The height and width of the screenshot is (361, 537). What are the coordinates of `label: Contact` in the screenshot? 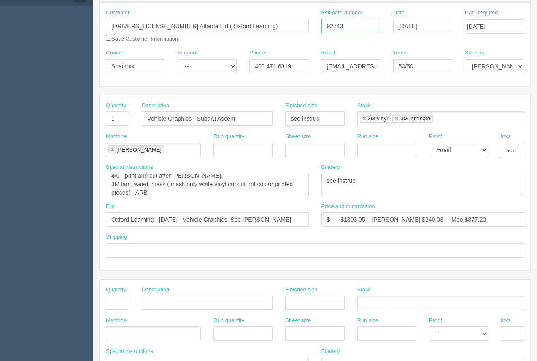 It's located at (115, 53).